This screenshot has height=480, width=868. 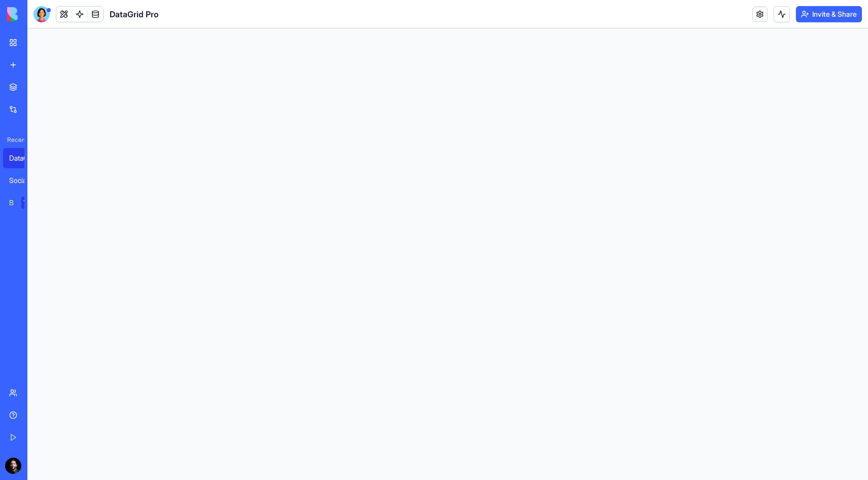 What do you see at coordinates (23, 180) in the screenshot?
I see `div: Social Media Content Generator` at bounding box center [23, 180].